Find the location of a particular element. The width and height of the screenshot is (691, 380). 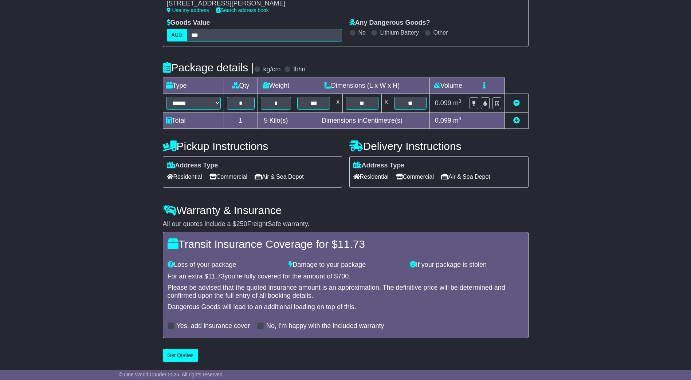

td: Dimensions (L x W x H) is located at coordinates (362, 86).